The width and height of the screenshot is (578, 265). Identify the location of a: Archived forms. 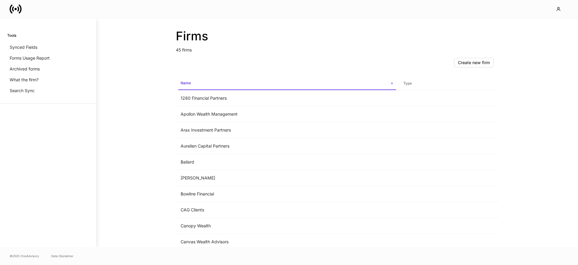
(48, 69).